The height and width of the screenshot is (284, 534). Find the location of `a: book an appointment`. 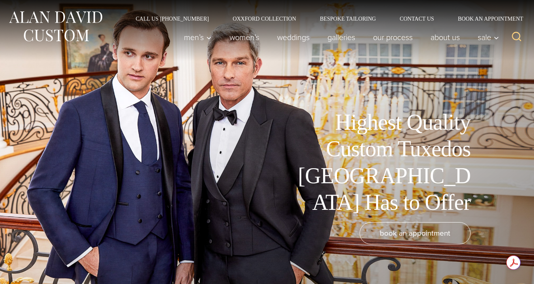

a: book an appointment is located at coordinates (415, 233).